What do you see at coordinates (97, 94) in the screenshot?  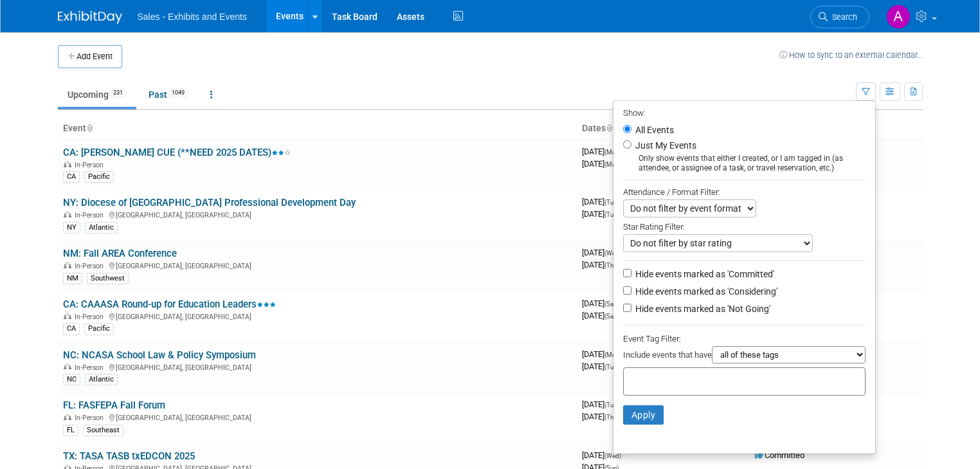 I see `a: Upcoming231` at bounding box center [97, 94].